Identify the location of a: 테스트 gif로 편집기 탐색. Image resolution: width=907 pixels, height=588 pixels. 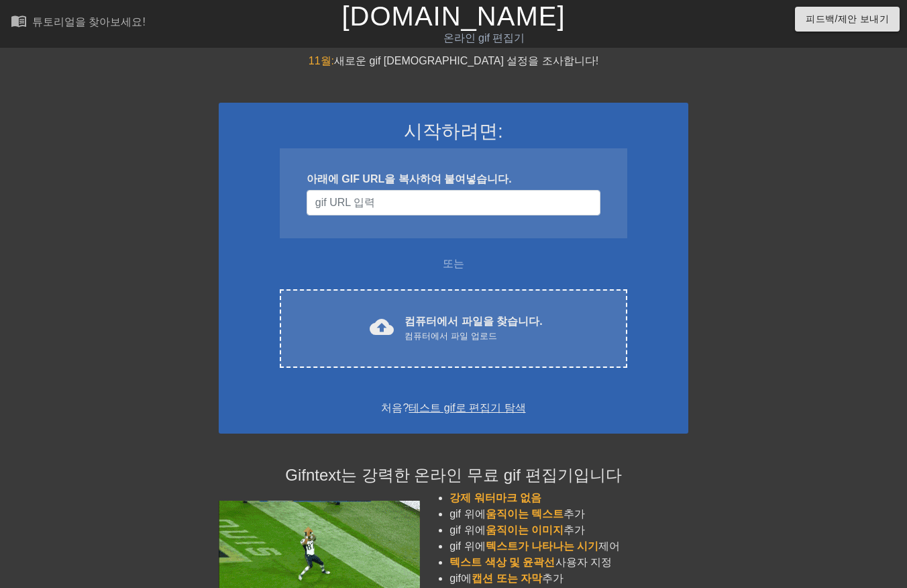
(467, 407).